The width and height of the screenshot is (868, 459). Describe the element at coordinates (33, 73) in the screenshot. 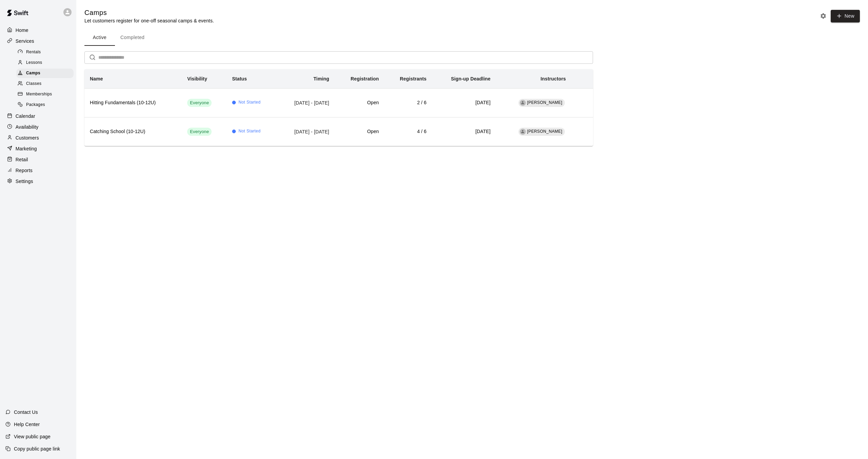

I see `span: Camps` at that location.